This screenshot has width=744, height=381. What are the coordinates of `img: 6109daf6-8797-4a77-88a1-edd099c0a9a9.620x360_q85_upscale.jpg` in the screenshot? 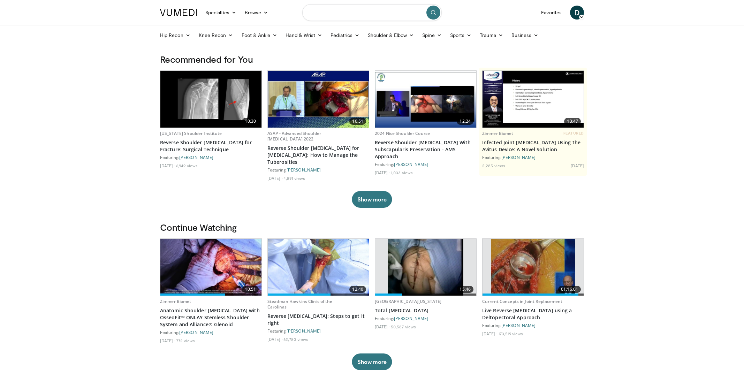 It's located at (533, 99).